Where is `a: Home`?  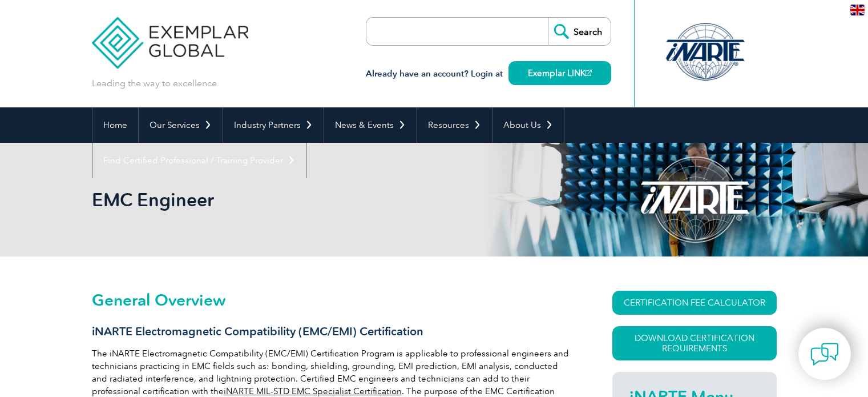 a: Home is located at coordinates (115, 125).